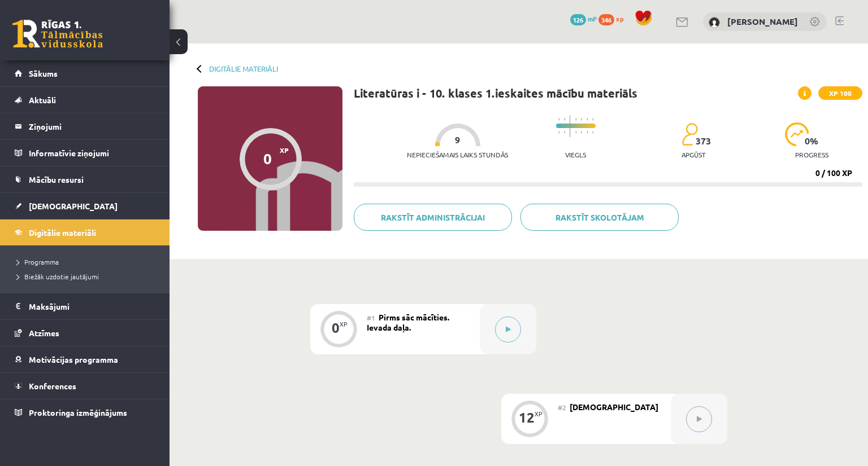 Image resolution: width=868 pixels, height=466 pixels. Describe the element at coordinates (78, 413) in the screenshot. I see `span: Proktoringa izmēģinājums` at that location.